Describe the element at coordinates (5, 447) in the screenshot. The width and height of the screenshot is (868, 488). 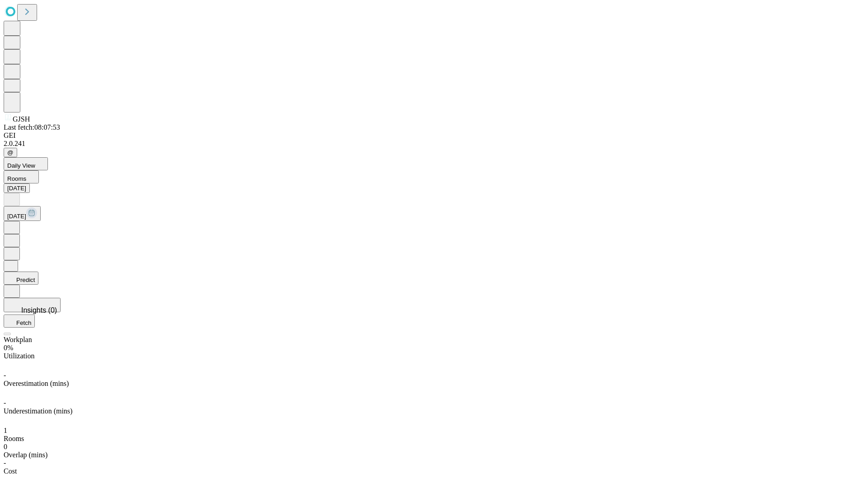
I see `span: 0` at that location.